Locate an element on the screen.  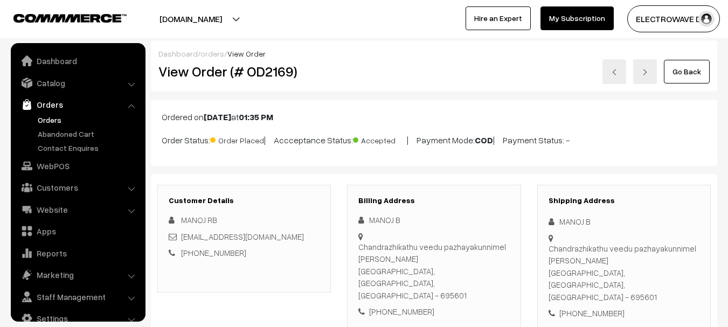
a: Apps is located at coordinates (78, 231).